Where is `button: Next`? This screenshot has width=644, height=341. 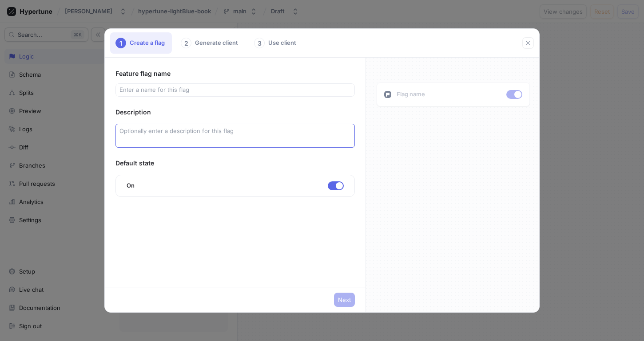 button: Next is located at coordinates (344, 300).